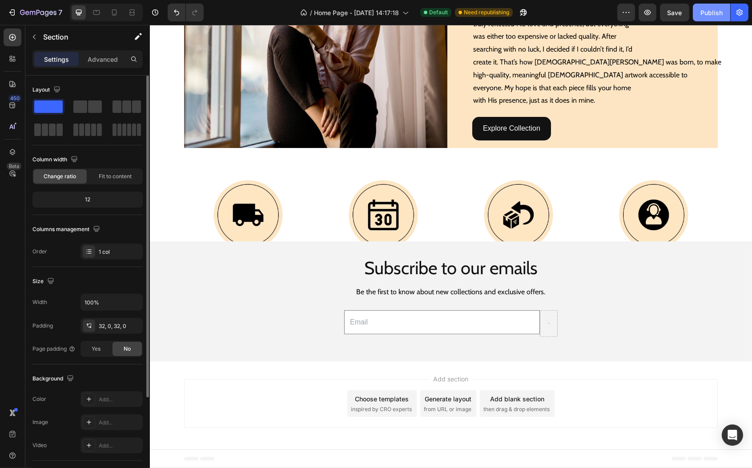 Image resolution: width=752 pixels, height=468 pixels. I want to click on div: Color, so click(39, 399).